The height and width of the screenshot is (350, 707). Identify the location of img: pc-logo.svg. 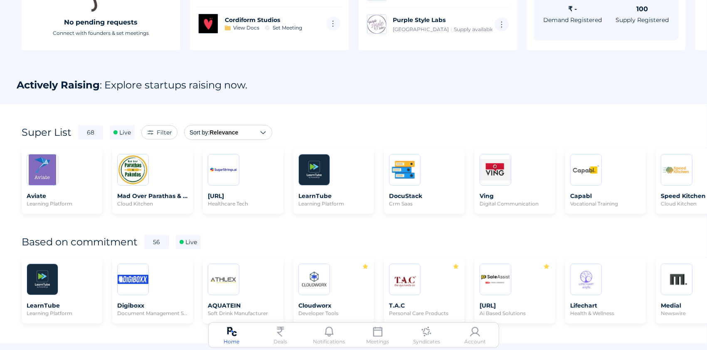
(232, 332).